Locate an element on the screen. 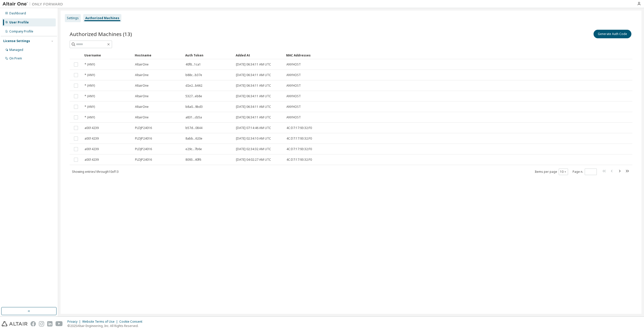 The height and width of the screenshot is (331, 644). img: youtube.svg is located at coordinates (59, 324).